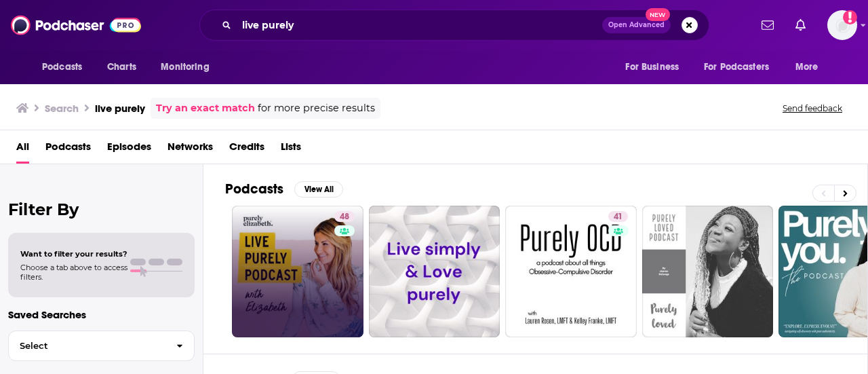 The height and width of the screenshot is (374, 868). What do you see at coordinates (318, 189) in the screenshot?
I see `button: View All` at bounding box center [318, 189].